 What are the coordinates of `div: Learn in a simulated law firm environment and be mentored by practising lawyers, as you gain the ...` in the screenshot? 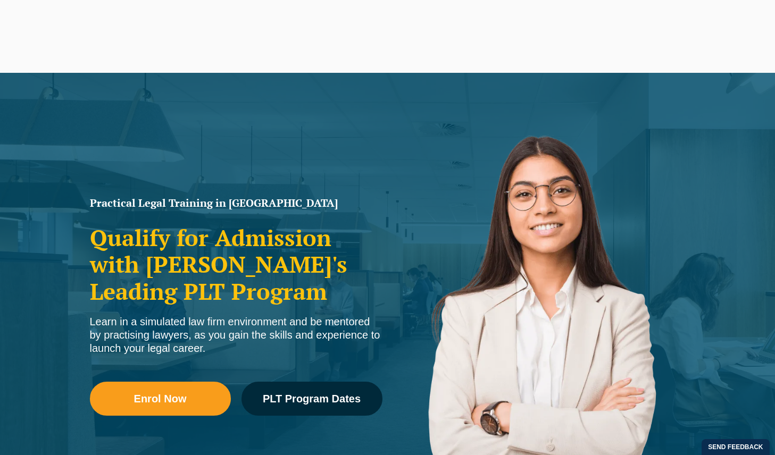 It's located at (236, 335).